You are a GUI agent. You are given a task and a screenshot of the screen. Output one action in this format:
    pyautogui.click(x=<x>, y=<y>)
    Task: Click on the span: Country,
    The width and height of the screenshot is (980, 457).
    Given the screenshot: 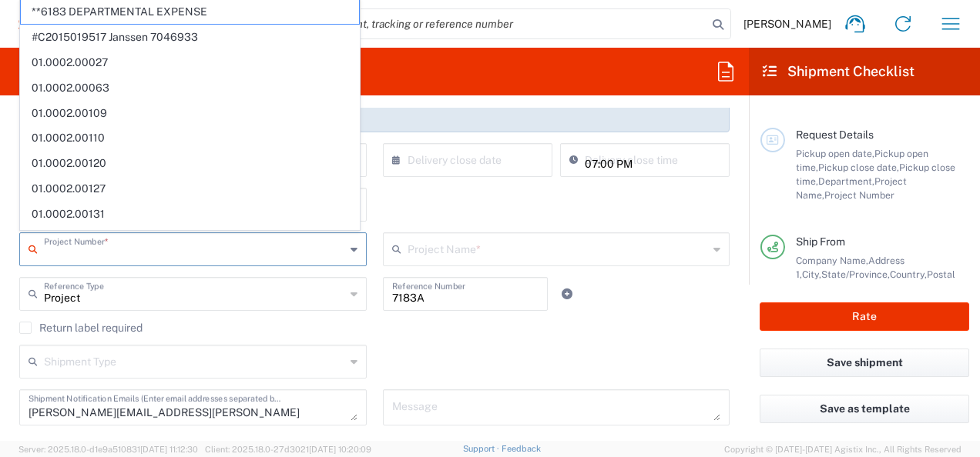 What is the action you would take?
    pyautogui.click(x=908, y=274)
    